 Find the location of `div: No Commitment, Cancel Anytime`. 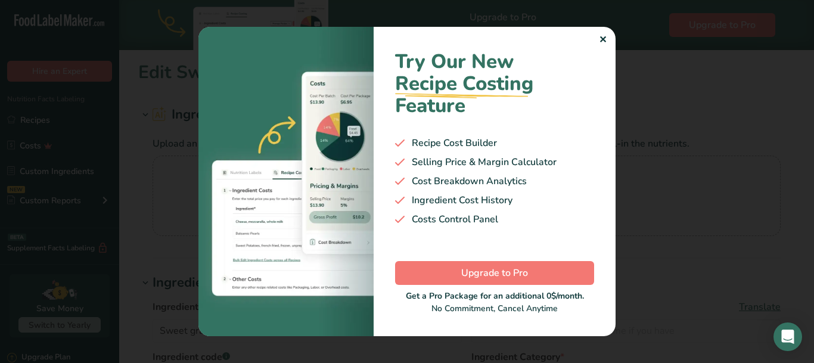

div: No Commitment, Cancel Anytime is located at coordinates (494, 302).